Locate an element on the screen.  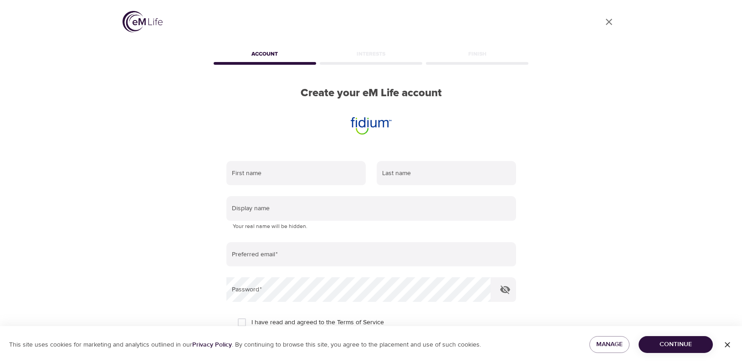
b: Privacy Policy is located at coordinates (212, 345).